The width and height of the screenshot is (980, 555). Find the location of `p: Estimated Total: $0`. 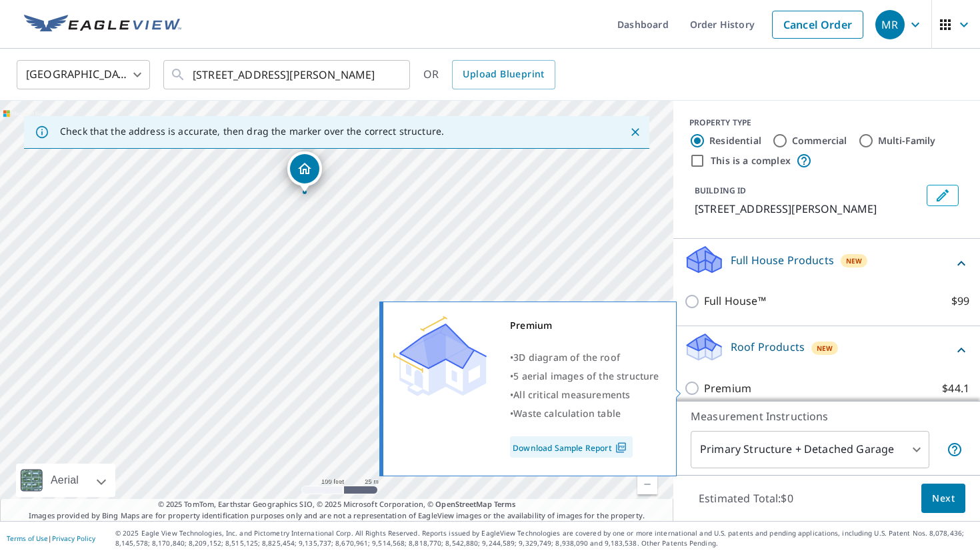

p: Estimated Total: $0 is located at coordinates (746, 498).